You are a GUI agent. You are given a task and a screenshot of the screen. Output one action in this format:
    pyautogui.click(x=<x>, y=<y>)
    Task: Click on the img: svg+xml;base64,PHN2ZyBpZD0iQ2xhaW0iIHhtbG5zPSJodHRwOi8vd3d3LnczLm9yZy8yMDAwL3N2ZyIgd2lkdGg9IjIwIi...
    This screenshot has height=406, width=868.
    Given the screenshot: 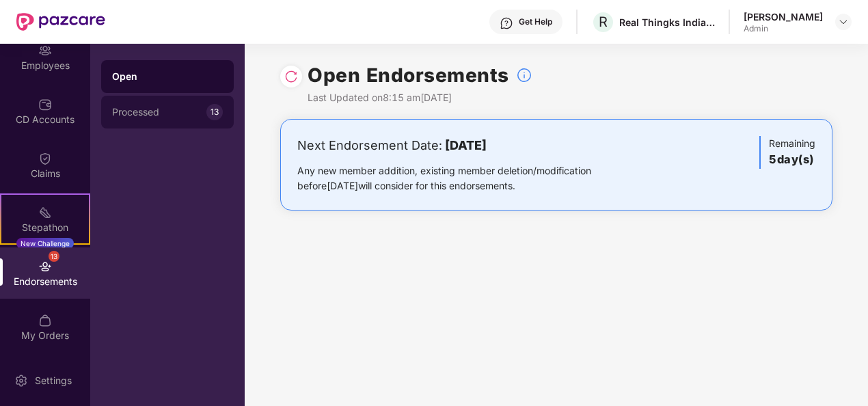 What is the action you would take?
    pyautogui.click(x=45, y=159)
    